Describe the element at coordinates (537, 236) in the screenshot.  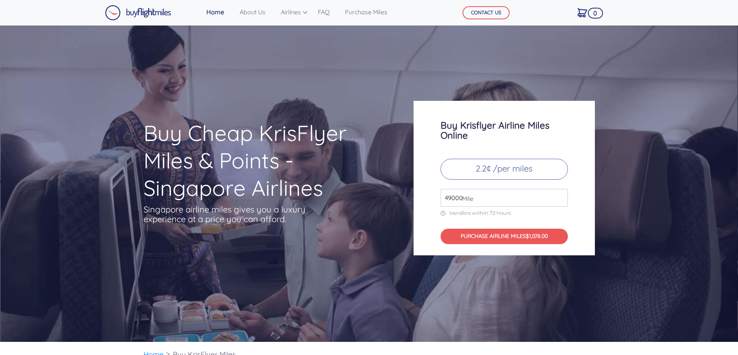
I see `span: $1,078.00` at that location.